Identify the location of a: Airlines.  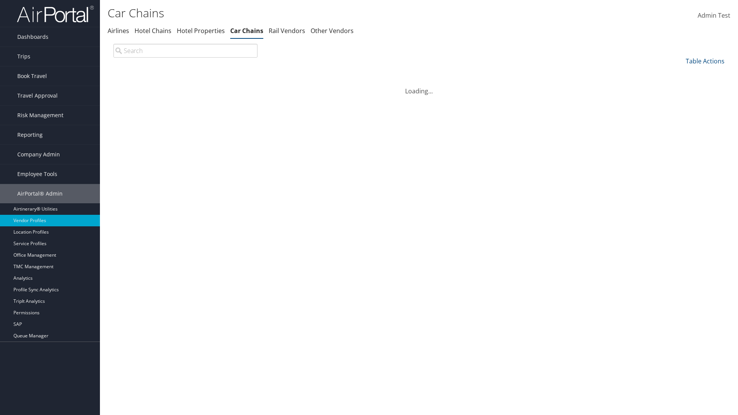
(118, 31).